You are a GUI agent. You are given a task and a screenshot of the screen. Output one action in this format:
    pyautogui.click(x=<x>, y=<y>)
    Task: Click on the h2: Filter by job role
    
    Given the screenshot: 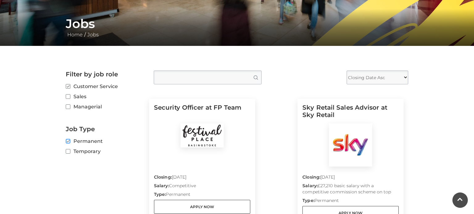 What is the action you would take?
    pyautogui.click(x=105, y=74)
    